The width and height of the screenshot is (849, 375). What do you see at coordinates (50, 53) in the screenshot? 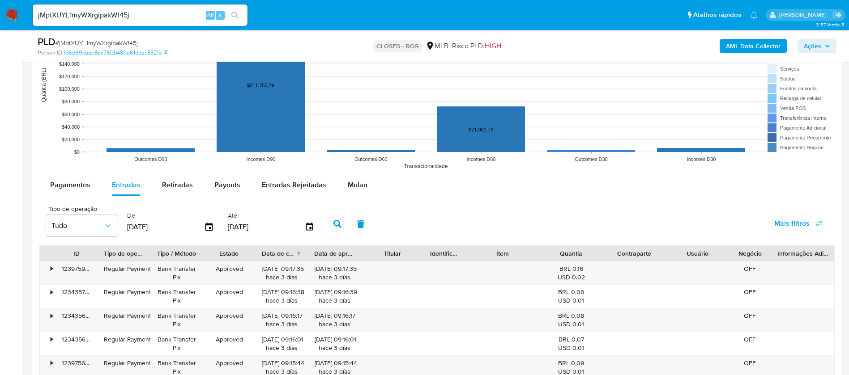
I see `b: Person ID` at bounding box center [50, 53].